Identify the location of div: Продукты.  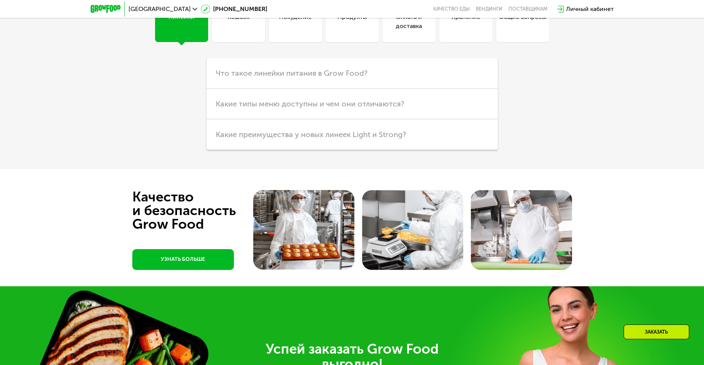
(352, 22).